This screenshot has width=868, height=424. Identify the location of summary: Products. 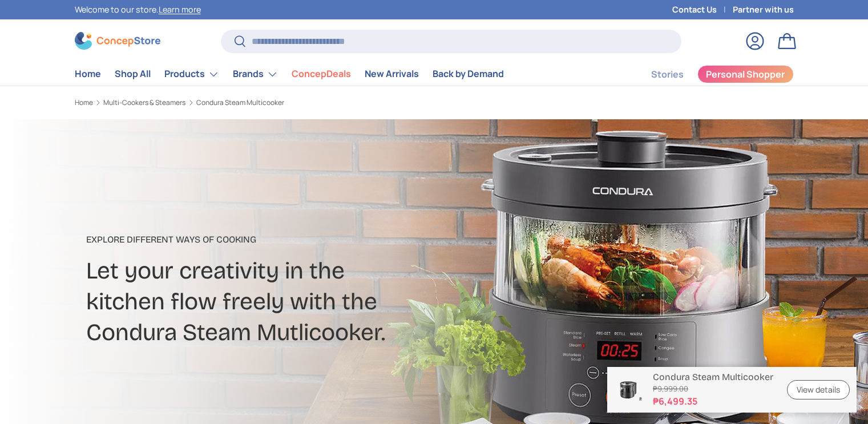
(192, 74).